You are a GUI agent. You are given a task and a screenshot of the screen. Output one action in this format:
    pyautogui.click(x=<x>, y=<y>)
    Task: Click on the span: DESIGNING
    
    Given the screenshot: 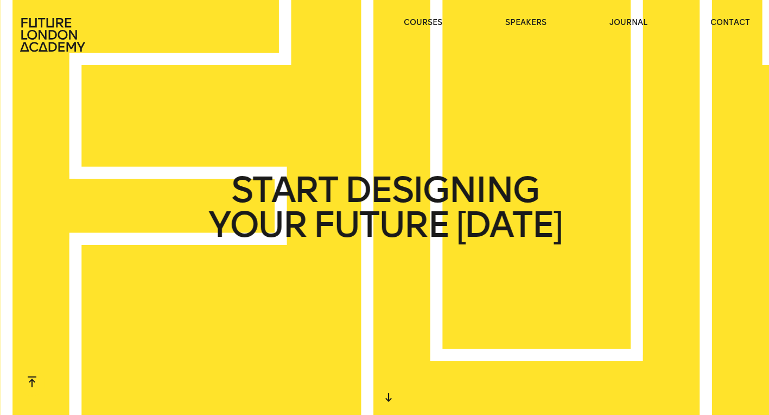 What is the action you would take?
    pyautogui.click(x=441, y=190)
    